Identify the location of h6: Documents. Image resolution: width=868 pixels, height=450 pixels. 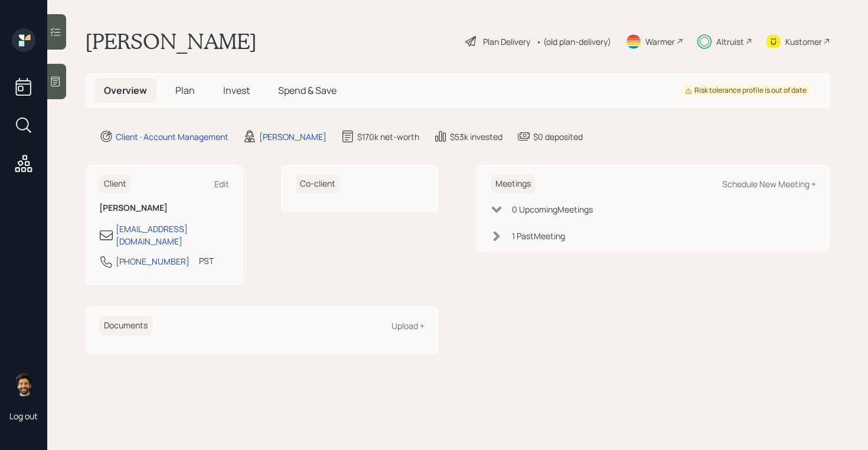
(126, 325).